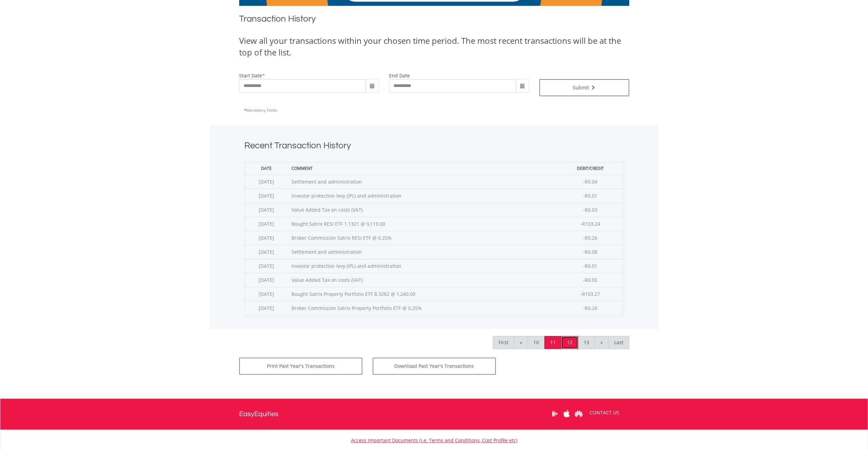 The height and width of the screenshot is (450, 868). What do you see at coordinates (259, 414) in the screenshot?
I see `div: EasyEquities` at bounding box center [259, 414].